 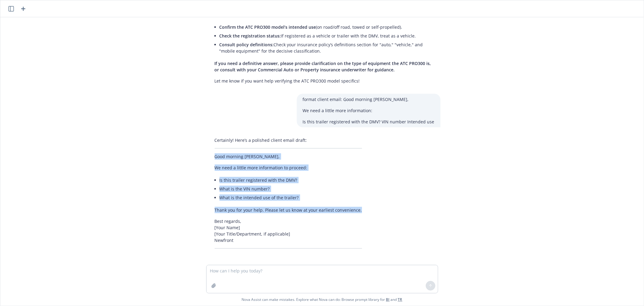 What do you see at coordinates (288, 168) in the screenshot?
I see `p: We need a little more information to proceed:` at bounding box center [288, 168].